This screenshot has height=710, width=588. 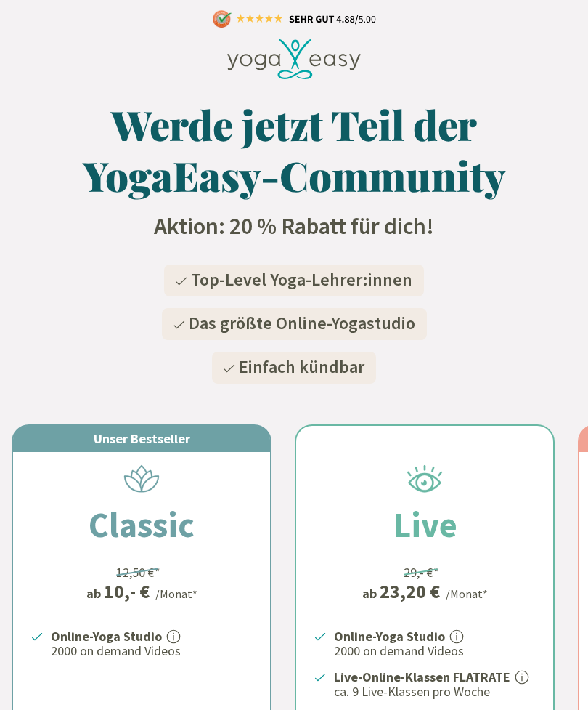 I want to click on h2: Classic, so click(x=142, y=524).